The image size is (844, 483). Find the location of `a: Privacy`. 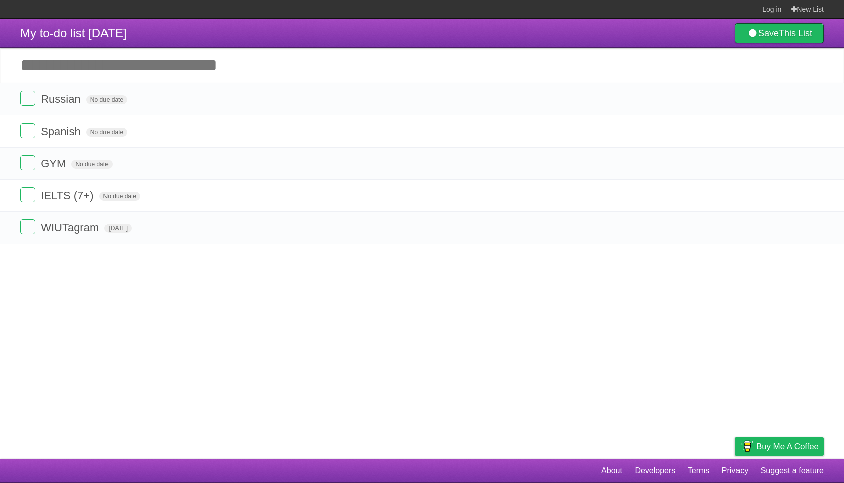

a: Privacy is located at coordinates (735, 471).